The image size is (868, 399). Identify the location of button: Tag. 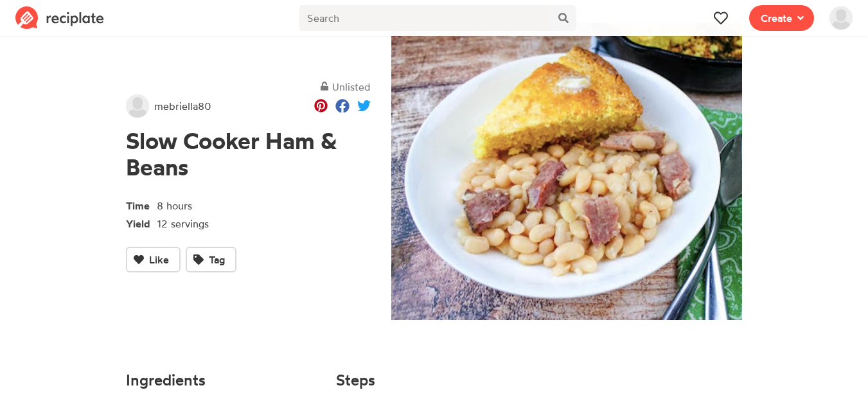
(210, 260).